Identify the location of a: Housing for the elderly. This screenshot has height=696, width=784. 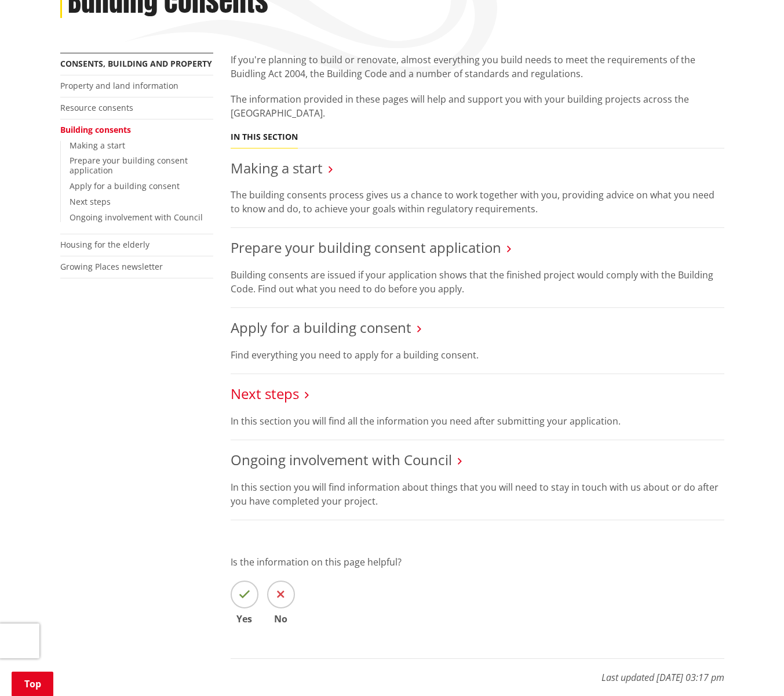
(105, 244).